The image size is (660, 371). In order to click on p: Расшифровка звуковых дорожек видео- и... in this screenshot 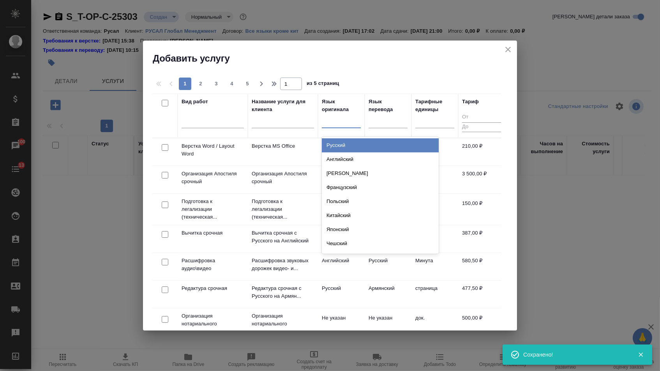, I will do `click(283, 265)`.